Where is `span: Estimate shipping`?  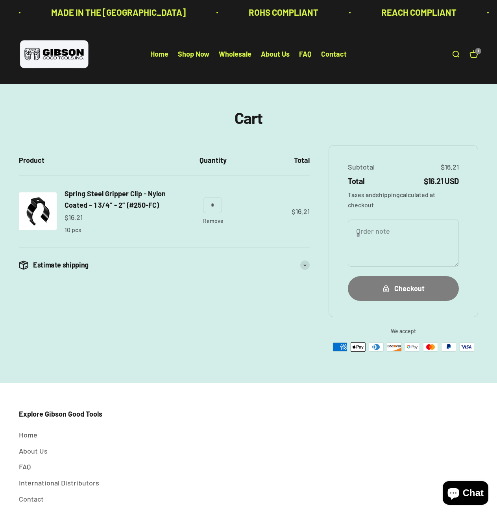 span: Estimate shipping is located at coordinates (61, 265).